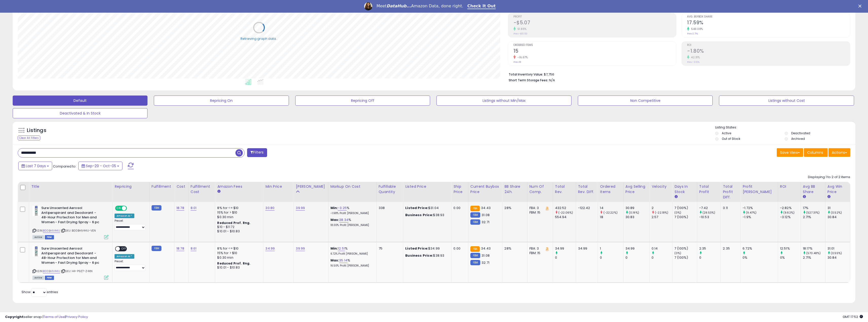 Image resolution: width=868 pixels, height=322 pixels. What do you see at coordinates (853, 317) in the screenshot?
I see `span: 2025-10-13 17:52 GMT` at bounding box center [853, 317].